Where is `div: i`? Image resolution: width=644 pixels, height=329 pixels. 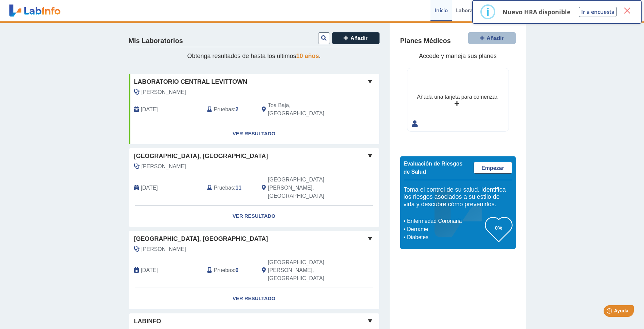 div: i is located at coordinates (488, 12).